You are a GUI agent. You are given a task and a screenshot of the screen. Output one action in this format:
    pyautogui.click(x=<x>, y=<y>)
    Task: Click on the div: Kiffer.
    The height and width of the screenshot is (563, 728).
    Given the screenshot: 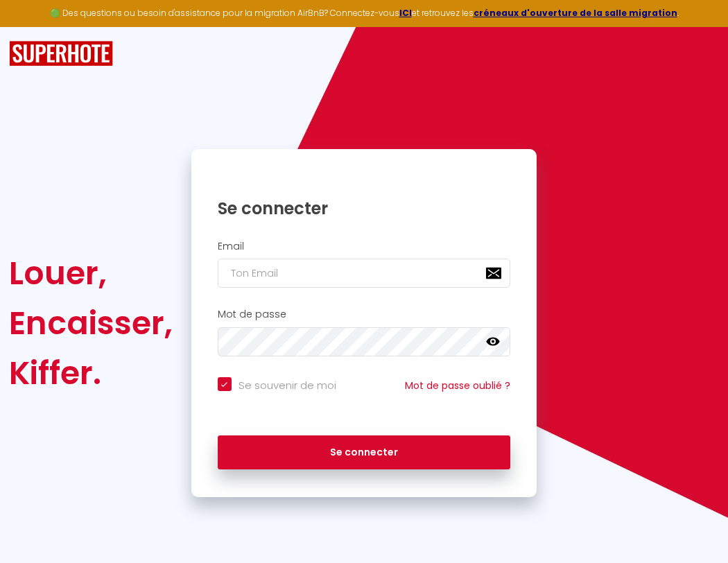 What is the action you would take?
    pyautogui.click(x=90, y=373)
    